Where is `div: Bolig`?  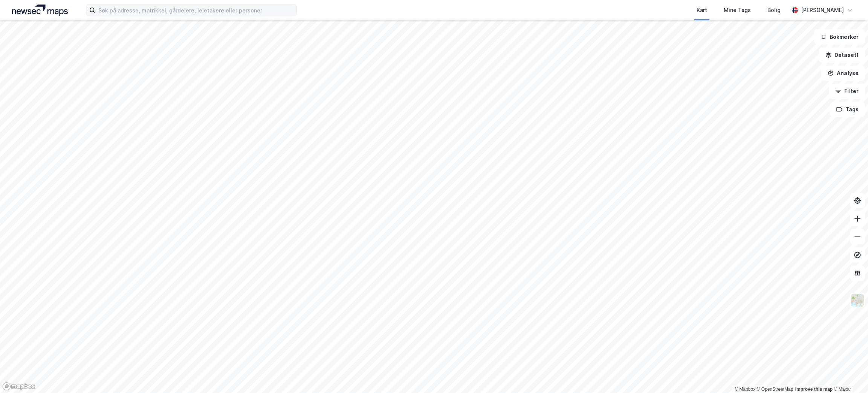
div: Bolig is located at coordinates (774, 10).